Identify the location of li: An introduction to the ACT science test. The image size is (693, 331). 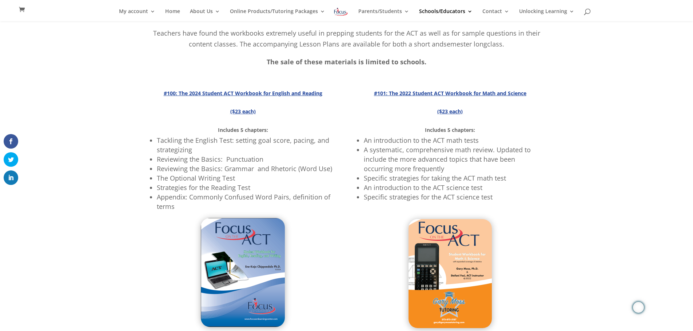
(453, 188).